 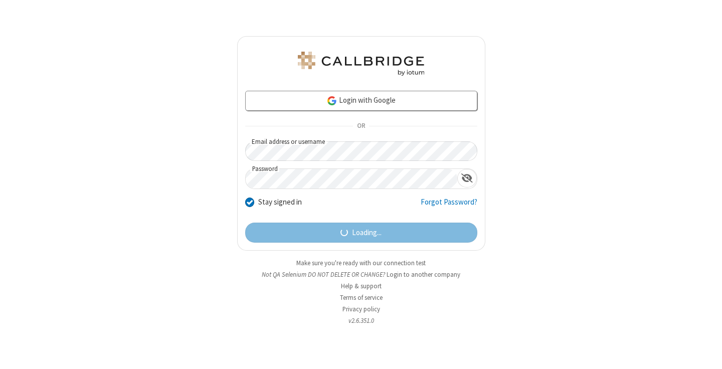 I want to click on a: Help & support, so click(x=361, y=286).